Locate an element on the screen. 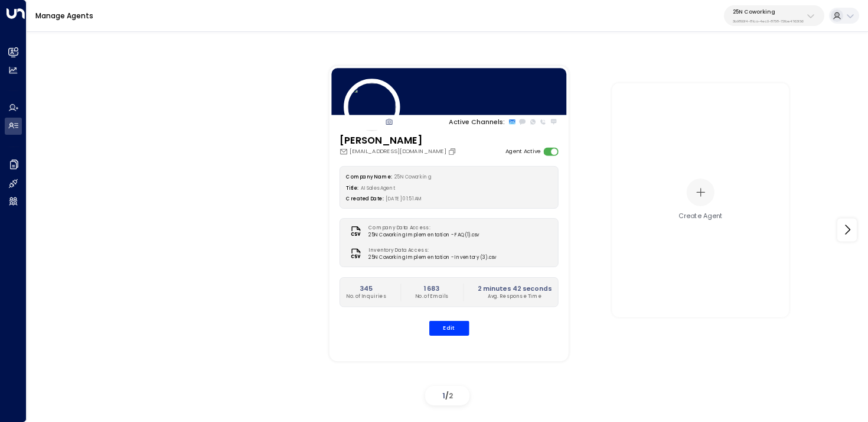  p: No. of Emails is located at coordinates (432, 296).